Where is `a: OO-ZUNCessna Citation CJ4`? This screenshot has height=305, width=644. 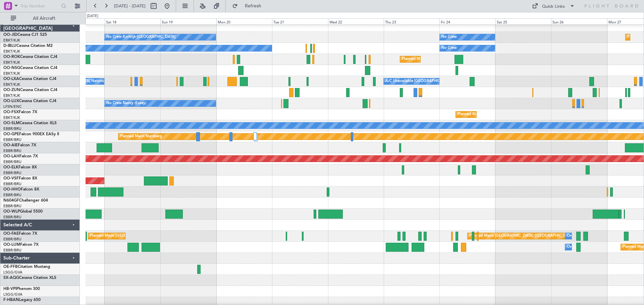 a: OO-ZUNCessna Citation CJ4 is located at coordinates (30, 90).